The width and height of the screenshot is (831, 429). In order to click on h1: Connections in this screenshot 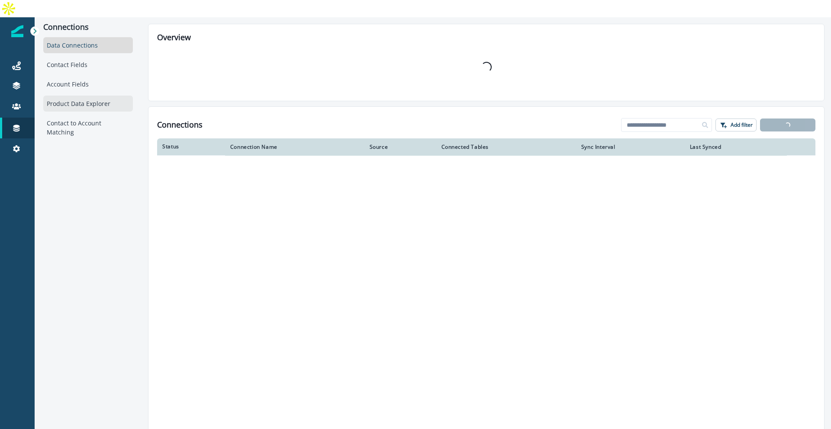, I will do `click(180, 125)`.